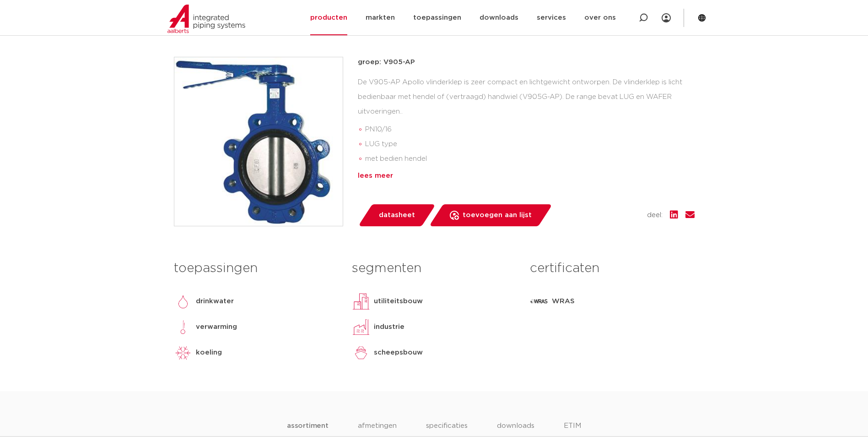 The width and height of the screenshot is (868, 437). I want to click on a: datasheet, so click(397, 215).